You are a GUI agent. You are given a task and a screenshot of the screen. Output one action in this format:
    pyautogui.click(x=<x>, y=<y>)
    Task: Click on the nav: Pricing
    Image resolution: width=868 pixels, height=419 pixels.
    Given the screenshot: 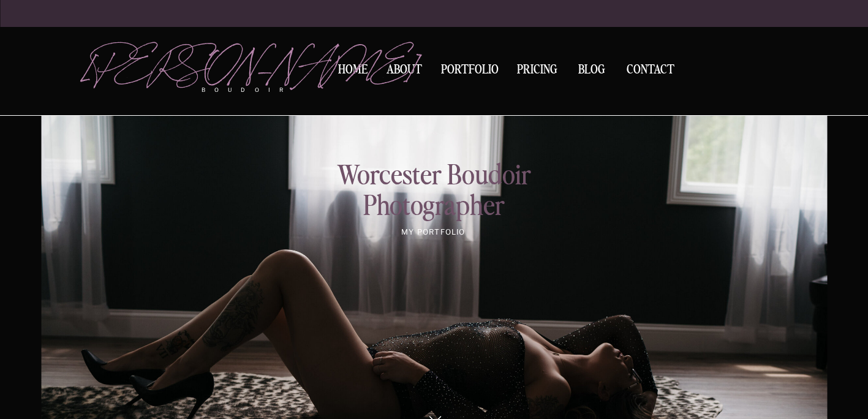 What is the action you would take?
    pyautogui.click(x=537, y=72)
    